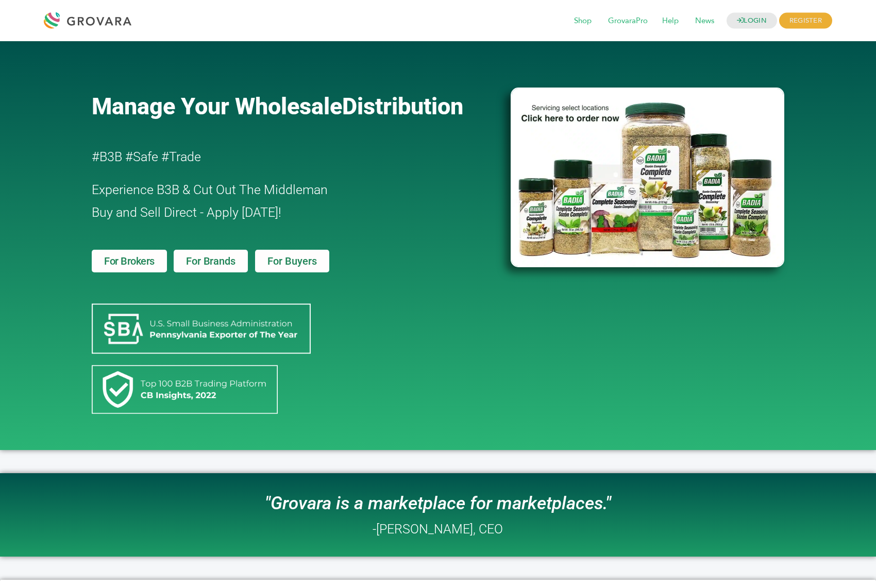 The image size is (876, 588). Describe the element at coordinates (292, 261) in the screenshot. I see `a: For Buyers` at that location.